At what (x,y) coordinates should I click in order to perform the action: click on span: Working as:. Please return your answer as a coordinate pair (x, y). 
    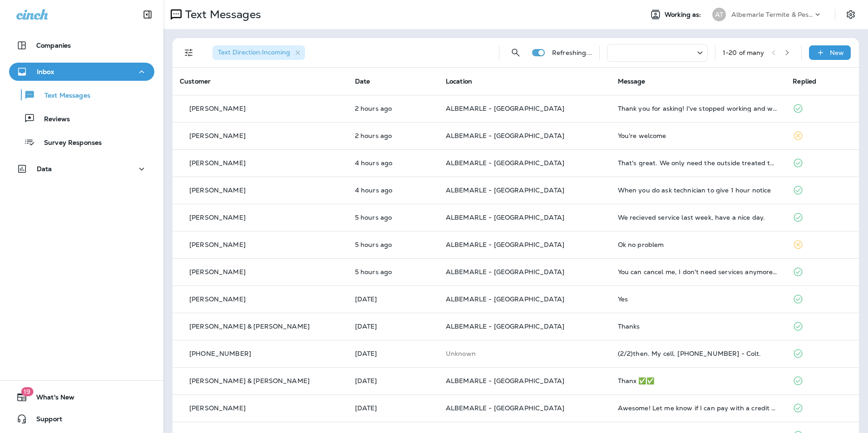
    Looking at the image, I should click on (683, 15).